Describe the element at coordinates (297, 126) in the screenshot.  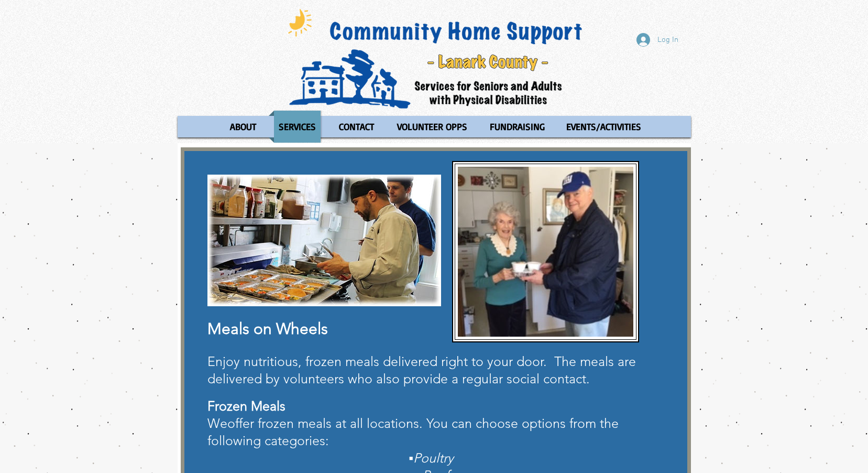
I see `p: SERVICES` at that location.